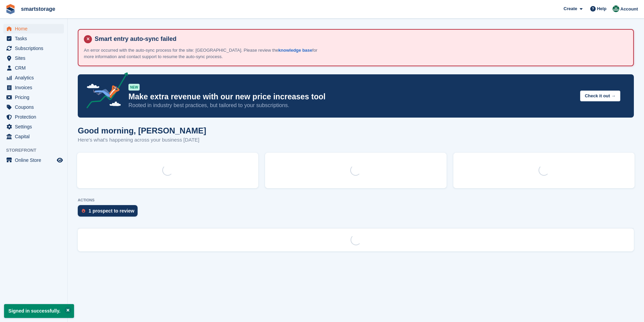 The image size is (644, 322). Describe the element at coordinates (38, 9) in the screenshot. I see `a: smartstorage` at that location.